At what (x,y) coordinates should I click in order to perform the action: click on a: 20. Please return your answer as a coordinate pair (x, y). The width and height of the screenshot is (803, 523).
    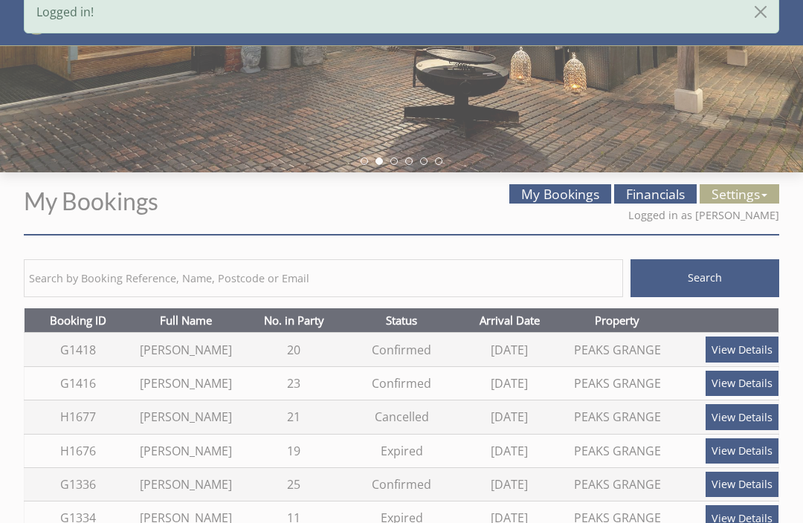
    Looking at the image, I should click on (294, 350).